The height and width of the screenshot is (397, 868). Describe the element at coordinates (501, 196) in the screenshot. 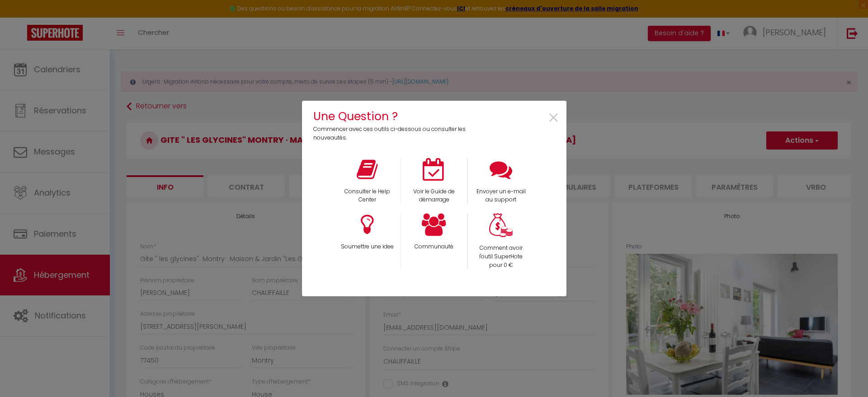

I see `p: Envoyer un e-mail au support` at that location.